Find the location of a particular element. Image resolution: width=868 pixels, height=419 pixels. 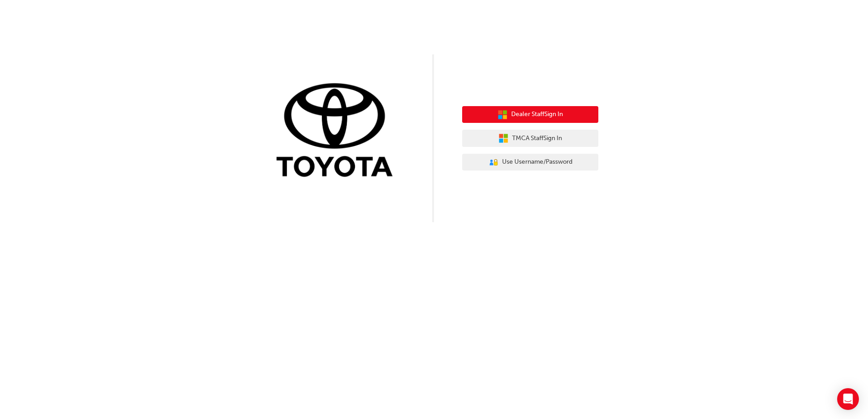

div: Open Intercom Messenger is located at coordinates (847, 399).